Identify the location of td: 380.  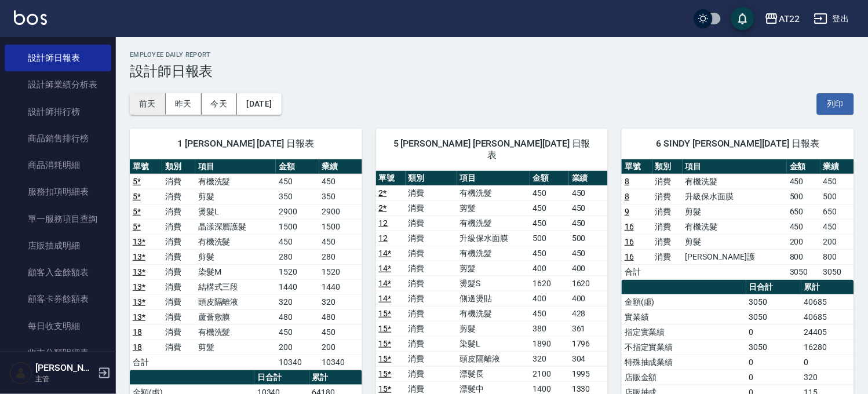
(549, 329).